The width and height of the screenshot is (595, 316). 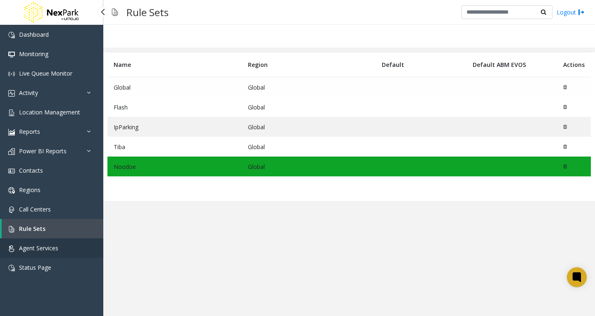 What do you see at coordinates (50, 112) in the screenshot?
I see `span: Location Management` at bounding box center [50, 112].